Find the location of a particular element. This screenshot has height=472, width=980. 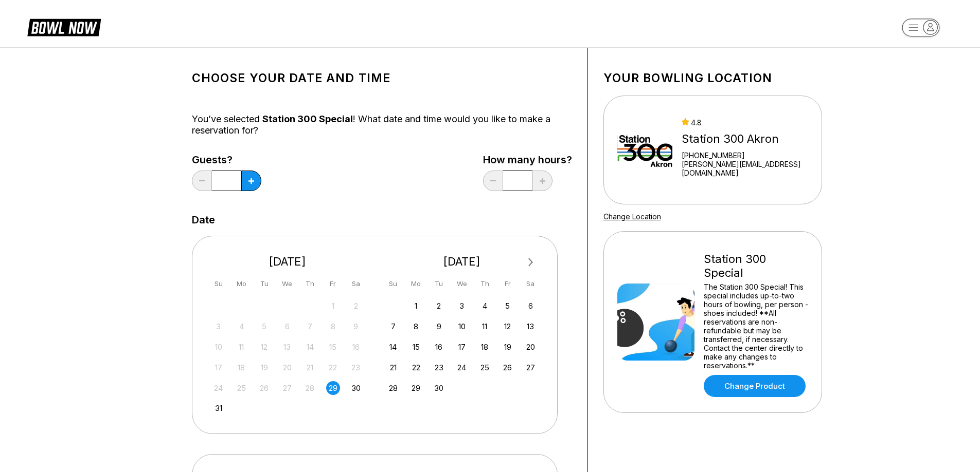

div: Choose Wednesday, September 3rd, 2025 is located at coordinates (462, 306).